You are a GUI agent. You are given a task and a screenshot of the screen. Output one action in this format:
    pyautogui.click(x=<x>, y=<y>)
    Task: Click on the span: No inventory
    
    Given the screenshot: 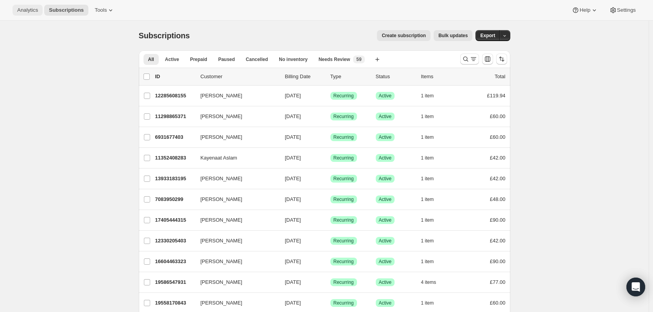 What is the action you would take?
    pyautogui.click(x=293, y=59)
    